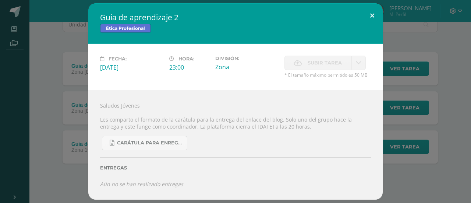 The height and width of the screenshot is (203, 471). I want to click on div: 23:00, so click(189, 67).